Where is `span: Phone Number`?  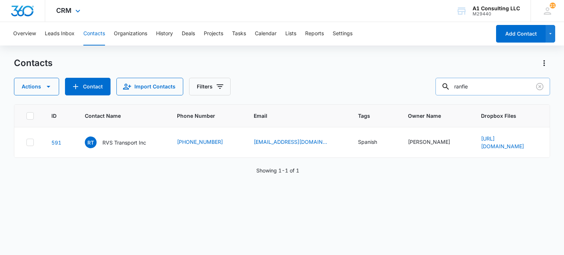 span: Phone Number is located at coordinates (206, 116).